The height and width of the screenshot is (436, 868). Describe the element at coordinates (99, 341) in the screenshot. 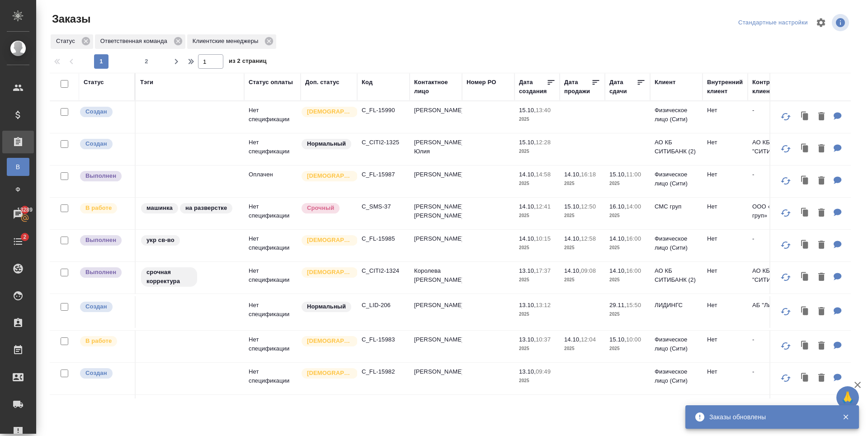

I see `p: В работе` at that location.